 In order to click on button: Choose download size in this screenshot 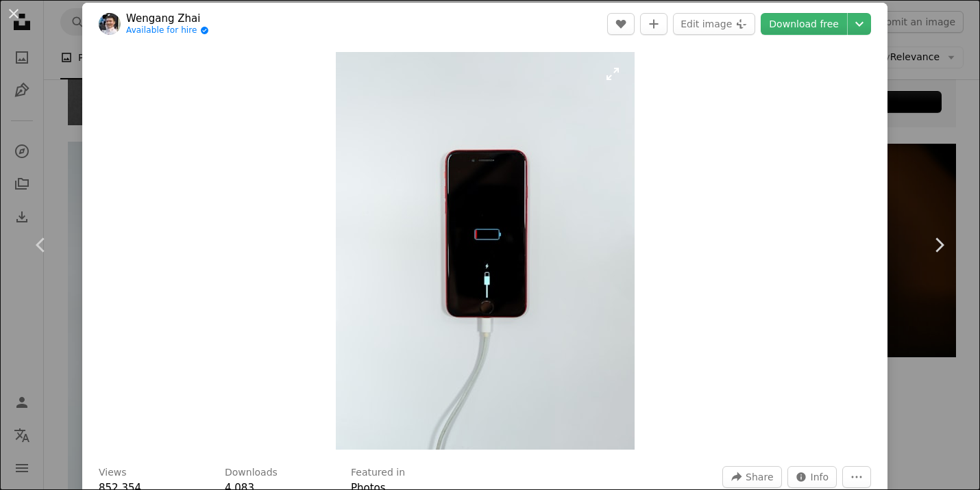, I will do `click(859, 24)`.